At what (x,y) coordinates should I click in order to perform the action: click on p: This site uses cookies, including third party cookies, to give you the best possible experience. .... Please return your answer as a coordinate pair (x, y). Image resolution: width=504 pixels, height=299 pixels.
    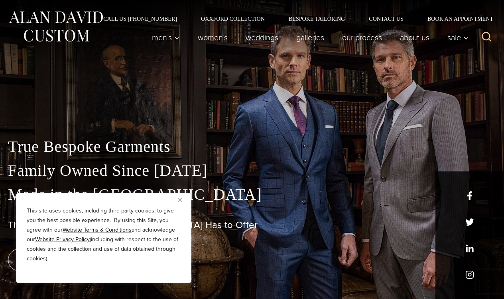
    Looking at the image, I should click on (104, 235).